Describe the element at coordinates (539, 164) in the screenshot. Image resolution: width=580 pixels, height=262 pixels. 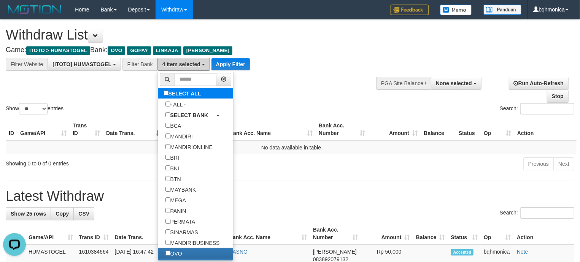
I see `a: Previous` at that location.